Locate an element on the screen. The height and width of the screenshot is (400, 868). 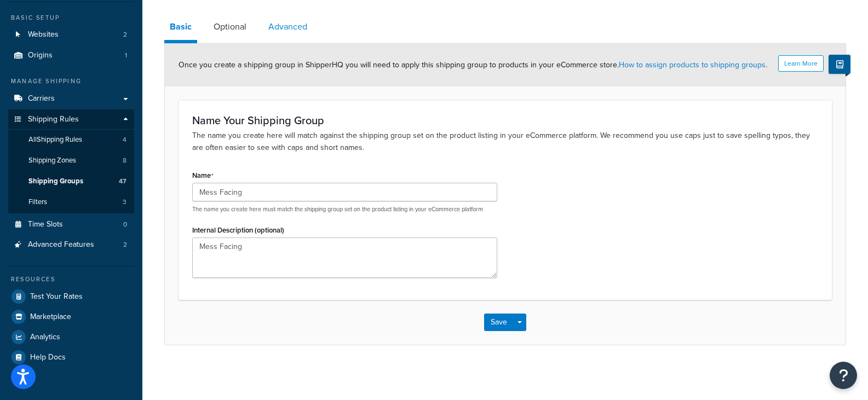
a: Origins1 is located at coordinates (71, 55).